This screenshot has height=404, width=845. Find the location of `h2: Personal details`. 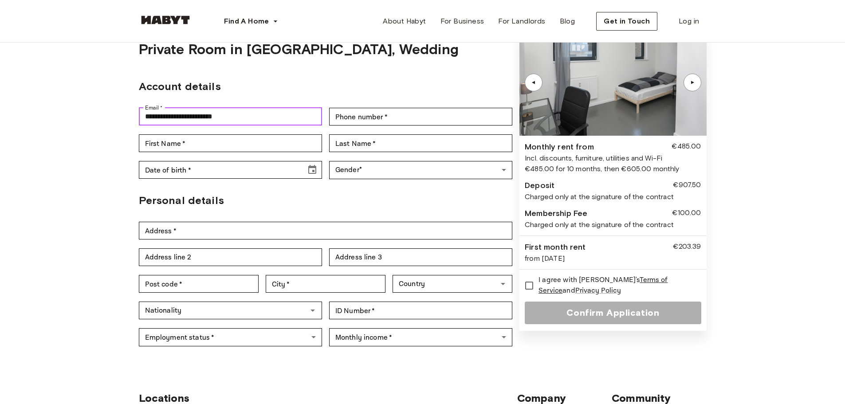

h2: Personal details is located at coordinates (326, 201).